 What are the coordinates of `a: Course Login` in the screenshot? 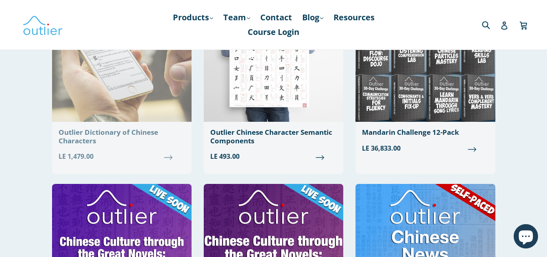 It's located at (273, 32).